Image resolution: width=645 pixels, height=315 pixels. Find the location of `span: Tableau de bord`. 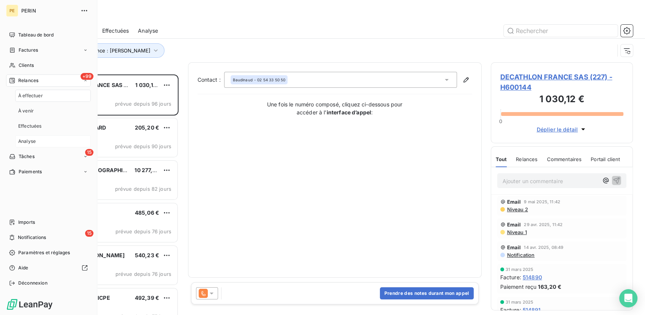

span: Tableau de bord is located at coordinates (36, 35).